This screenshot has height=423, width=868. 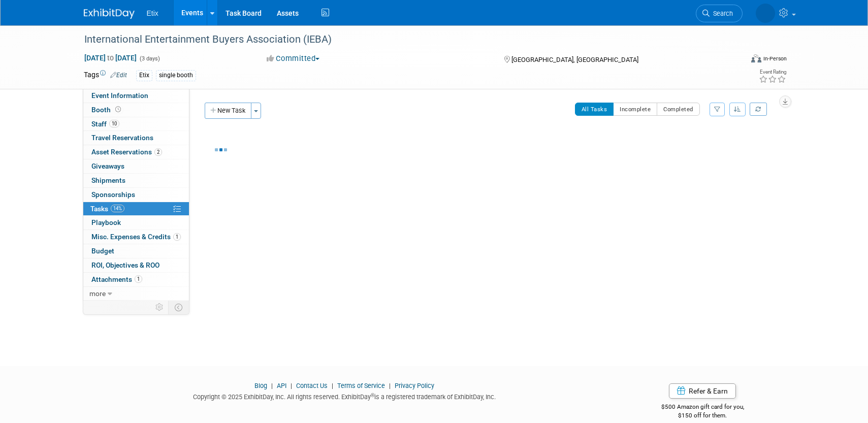 What do you see at coordinates (106, 223) in the screenshot?
I see `span: Playbook` at bounding box center [106, 223].